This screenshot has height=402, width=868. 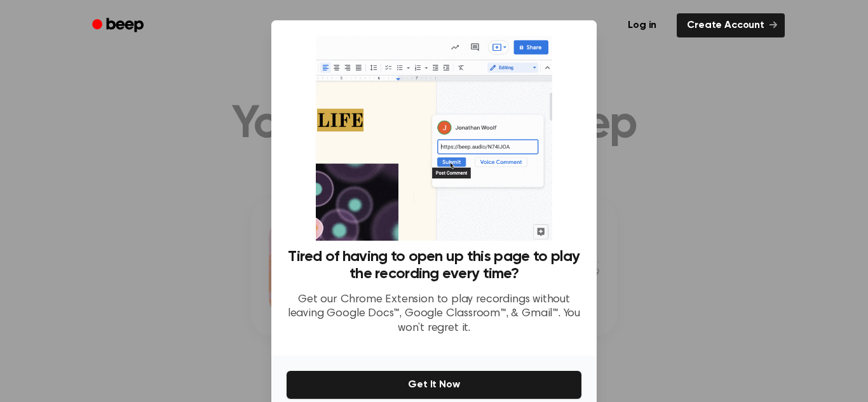 What do you see at coordinates (119, 25) in the screenshot?
I see `a: Beep` at bounding box center [119, 25].